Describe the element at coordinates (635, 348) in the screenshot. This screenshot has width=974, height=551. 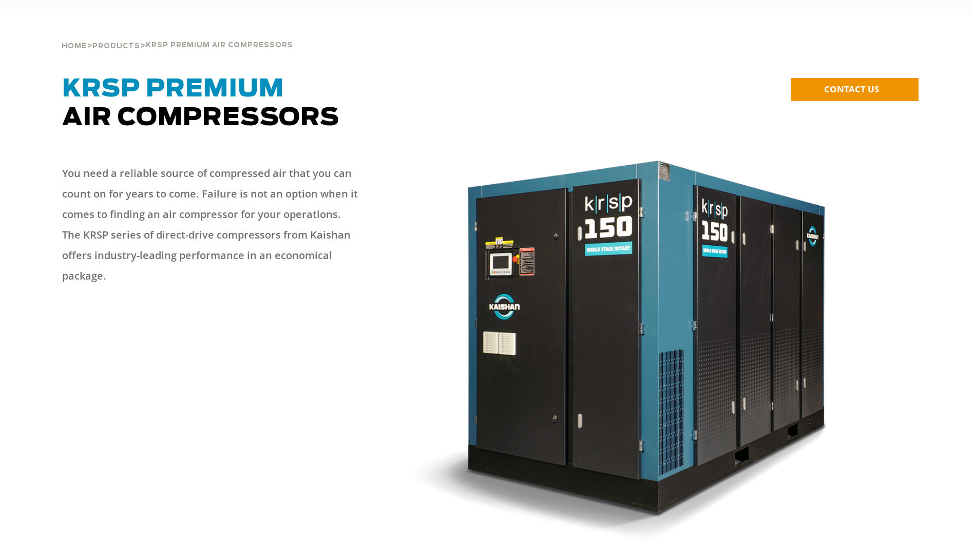
I see `img: krsp150` at that location.